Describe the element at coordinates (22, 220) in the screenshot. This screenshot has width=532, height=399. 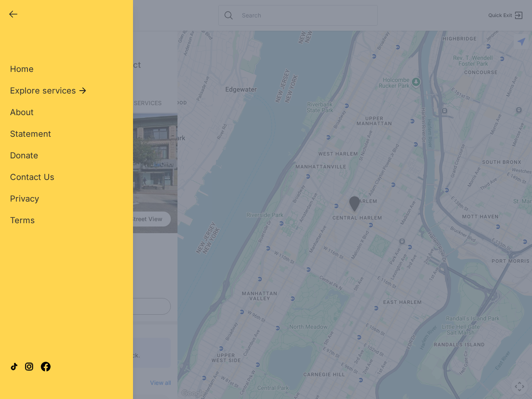
I see `span: Terms` at that location.